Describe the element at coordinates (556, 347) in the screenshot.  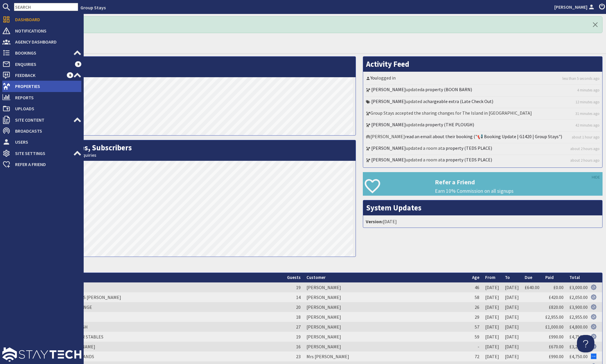
I see `a: £670.00` at that location.